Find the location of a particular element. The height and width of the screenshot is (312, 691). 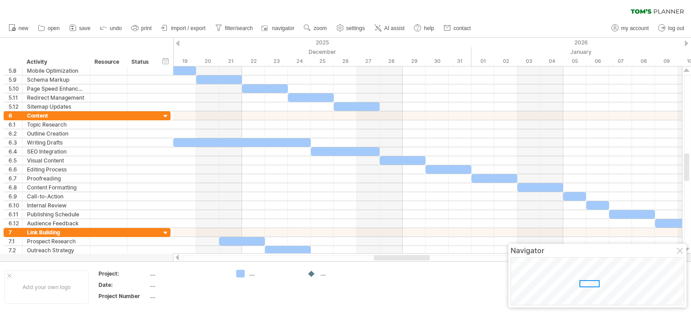

div: Content Formatting is located at coordinates (56, 187).